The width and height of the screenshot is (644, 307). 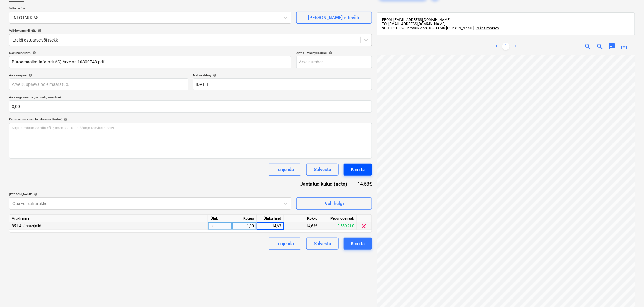 I want to click on div: Kogus, so click(x=245, y=218).